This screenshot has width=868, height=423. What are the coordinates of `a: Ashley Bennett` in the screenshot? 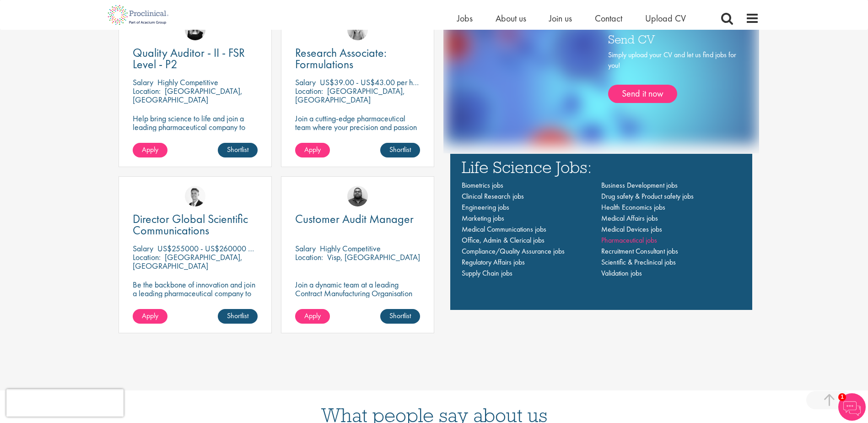 It's located at (357, 196).